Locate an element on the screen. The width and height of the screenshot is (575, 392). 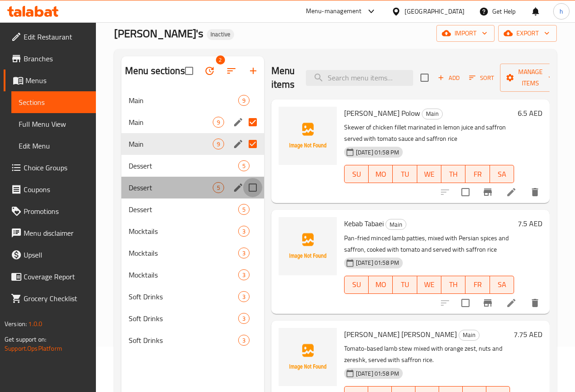
span: Add is located at coordinates (448, 78).